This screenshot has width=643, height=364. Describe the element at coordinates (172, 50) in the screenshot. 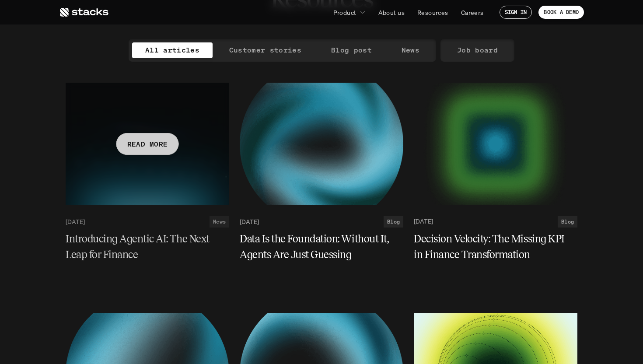

I see `a: All articles` at that location.